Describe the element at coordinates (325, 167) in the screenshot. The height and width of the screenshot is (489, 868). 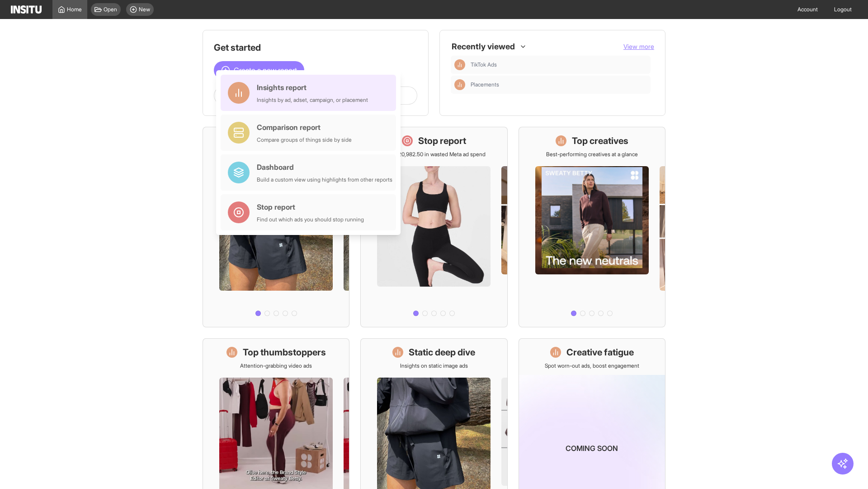
I see `div: Dashboard` at that location.